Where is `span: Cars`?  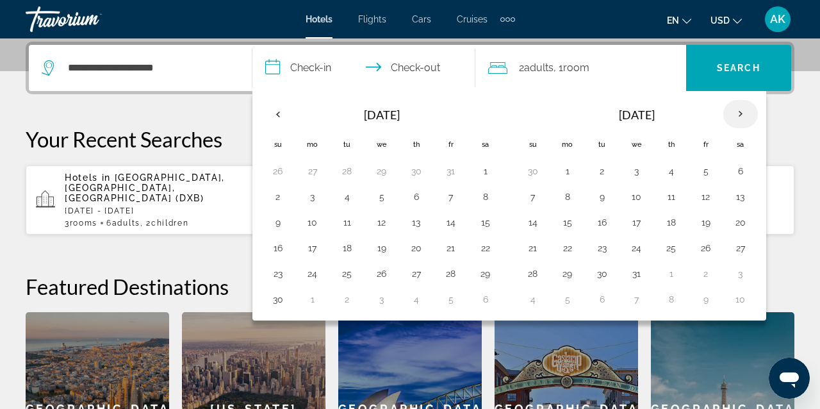
span: Cars is located at coordinates (421, 19).